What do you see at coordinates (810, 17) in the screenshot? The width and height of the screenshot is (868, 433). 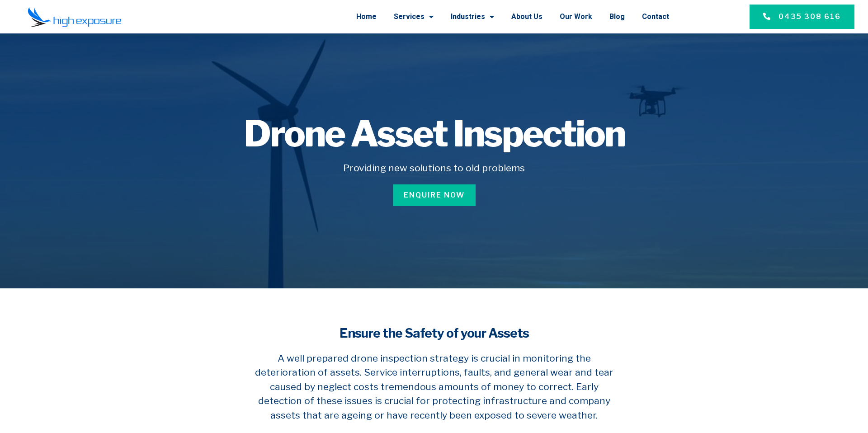 I see `span: 0435 308 616` at bounding box center [810, 17].